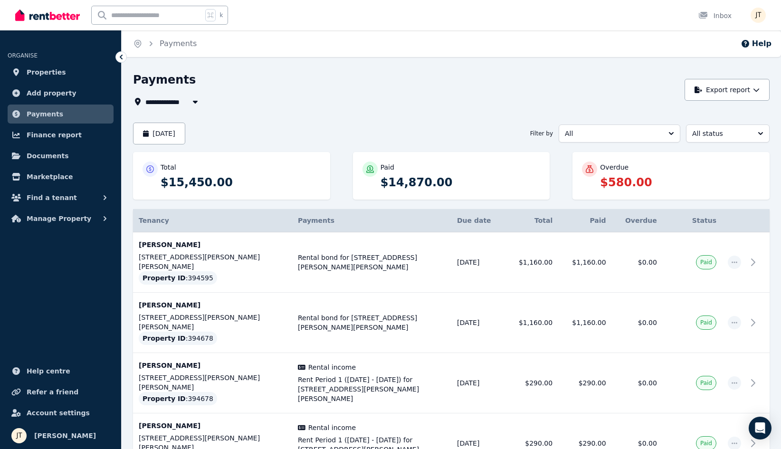  What do you see at coordinates (460, 182) in the screenshot?
I see `p: $14,870.00` at bounding box center [460, 182].